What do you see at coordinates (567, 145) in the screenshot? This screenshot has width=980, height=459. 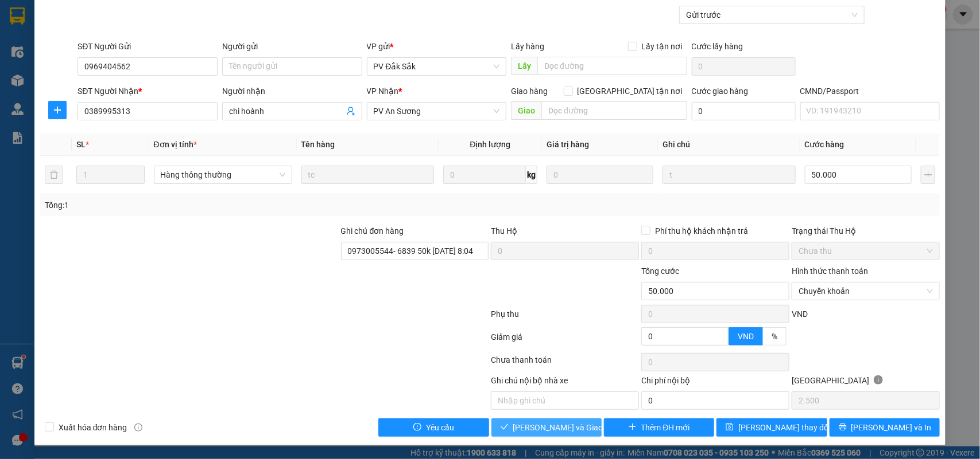 I see `span: Giá trị hàng` at bounding box center [567, 145].